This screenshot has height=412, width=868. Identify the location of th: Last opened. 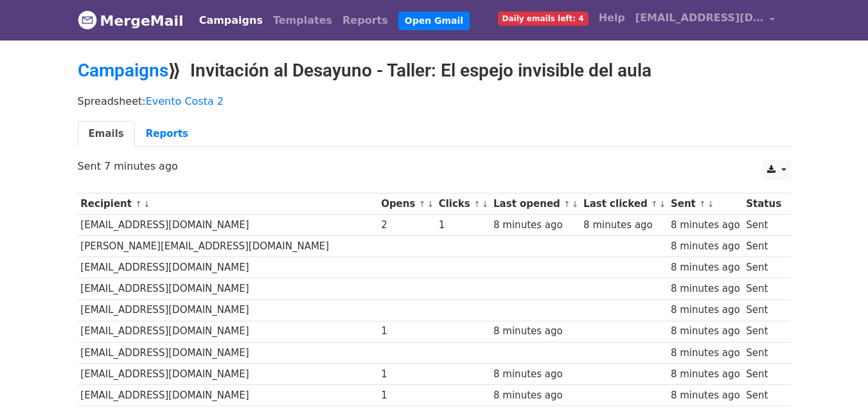
(535, 204).